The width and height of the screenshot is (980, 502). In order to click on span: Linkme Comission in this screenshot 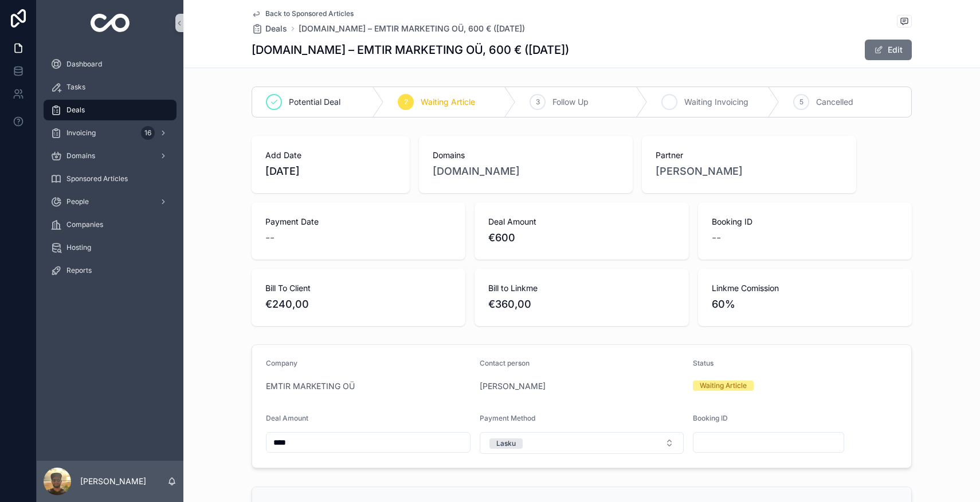, I will do `click(804, 288)`.